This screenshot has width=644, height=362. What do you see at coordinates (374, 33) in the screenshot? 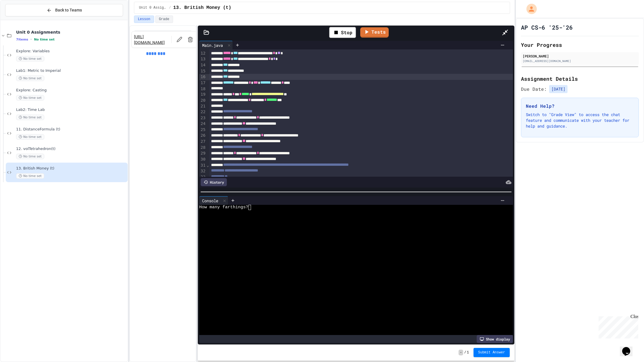
I see `a: Tests` at bounding box center [374, 33].